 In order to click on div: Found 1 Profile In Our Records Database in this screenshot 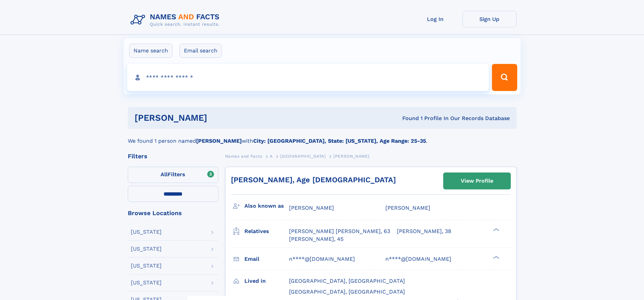, I will do `click(407, 118)`.